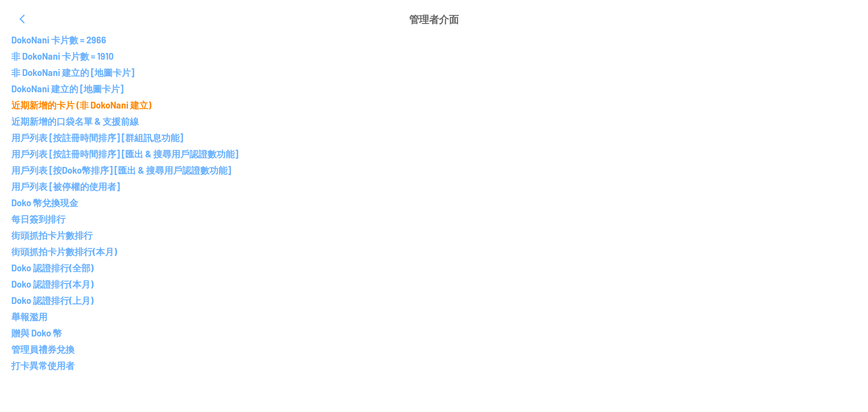  I want to click on p: 舉報濫用, so click(434, 317).